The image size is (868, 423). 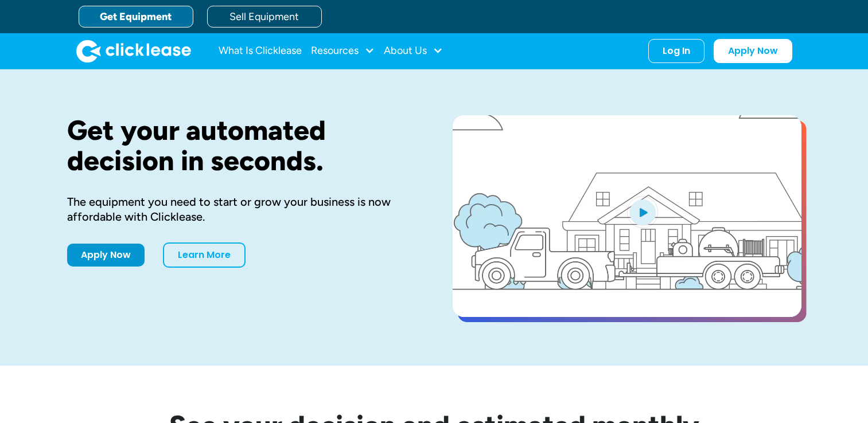 What do you see at coordinates (204, 255) in the screenshot?
I see `a: Learn More` at bounding box center [204, 255].